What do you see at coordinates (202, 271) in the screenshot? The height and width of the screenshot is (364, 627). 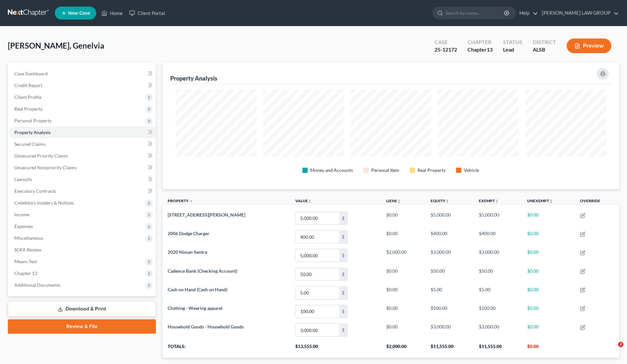 I see `span: Cadence Bank (Checking Account)` at bounding box center [202, 271].